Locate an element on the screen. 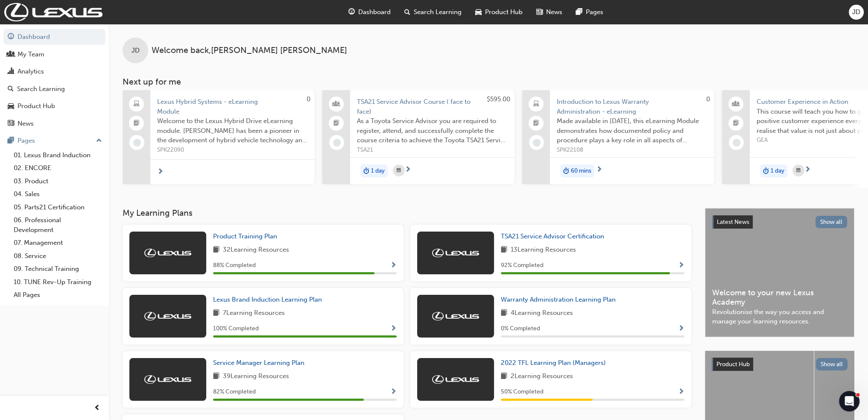  span: TSA21 is located at coordinates (431, 150).